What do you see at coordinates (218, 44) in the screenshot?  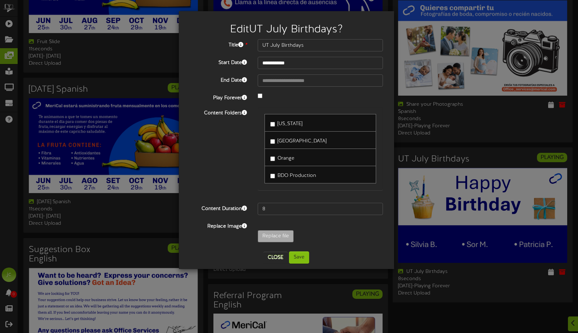 I see `label: Title` at bounding box center [218, 44].